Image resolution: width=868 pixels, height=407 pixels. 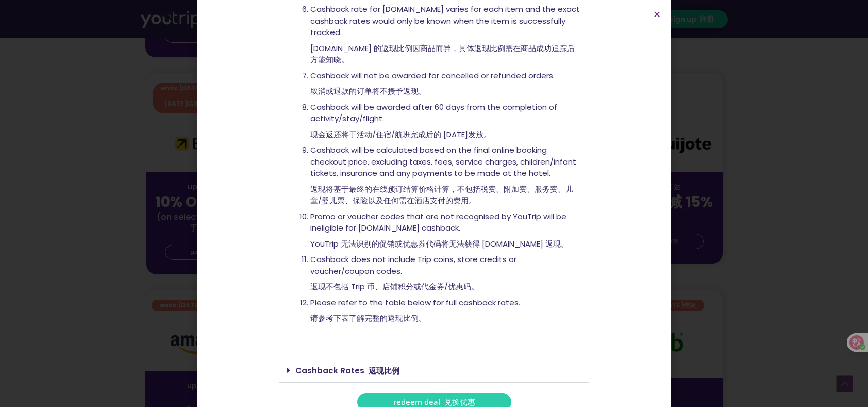 I want to click on font: 返现将基于最终的在线预订结算价格计算，不包括税费、附加费、服务费、儿童/婴儿票、保险以及任何需在酒店支付的费用。, so click(x=442, y=195).